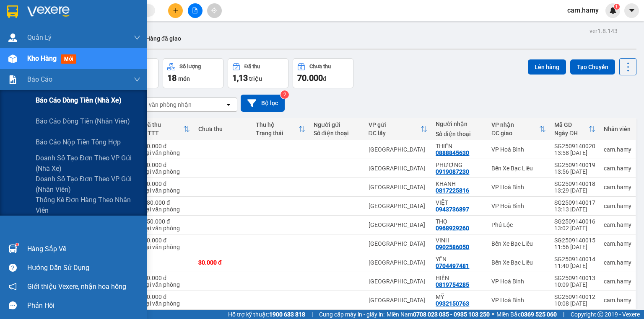  I want to click on span: Quản Lý, so click(39, 37).